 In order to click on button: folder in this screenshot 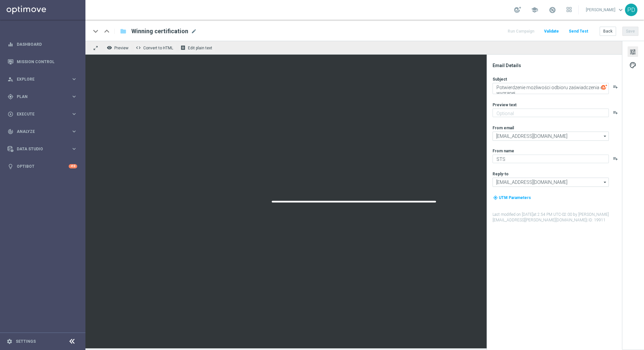, I will do `click(123, 31)`.